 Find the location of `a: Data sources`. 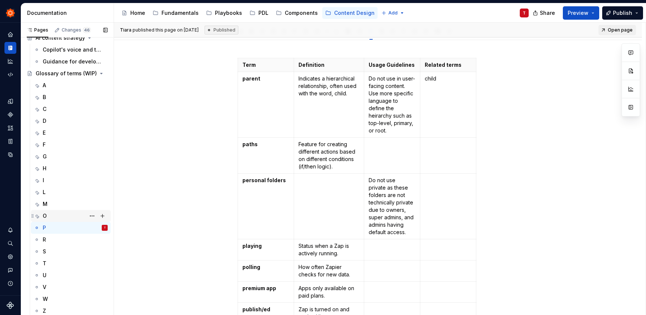

a: Data sources is located at coordinates (10, 155).